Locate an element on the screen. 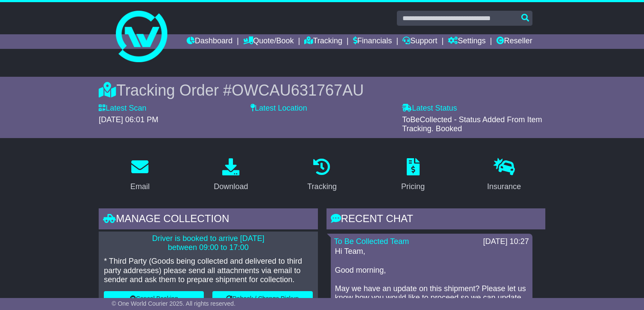 This screenshot has width=644, height=310. label: Latest Location is located at coordinates (279, 108).